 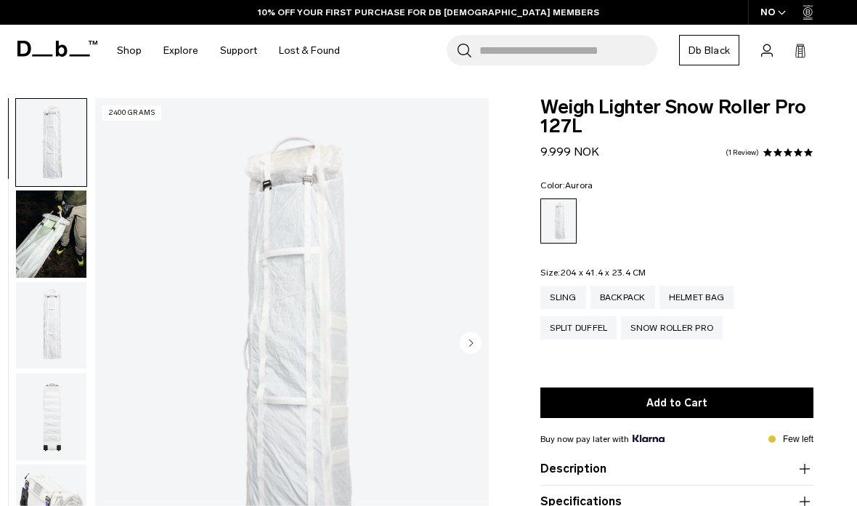 What do you see at coordinates (181, 50) in the screenshot?
I see `a: Explore` at bounding box center [181, 50].